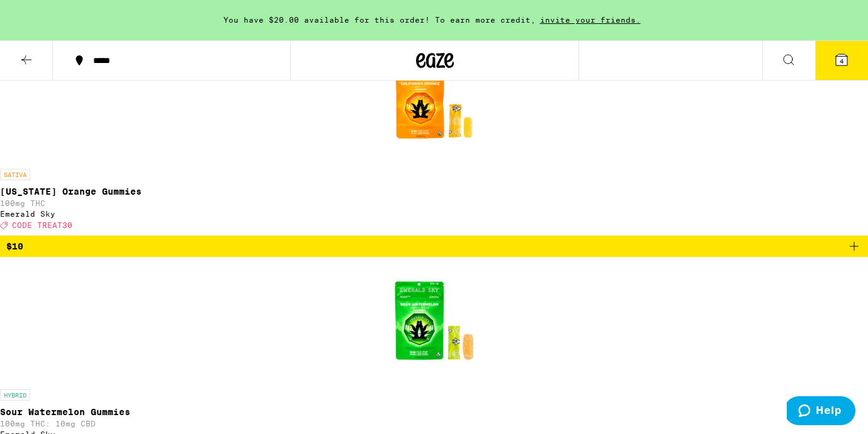 This screenshot has height=434, width=868. Describe the element at coordinates (42, 15) in the screenshot. I see `span: Help` at that location.